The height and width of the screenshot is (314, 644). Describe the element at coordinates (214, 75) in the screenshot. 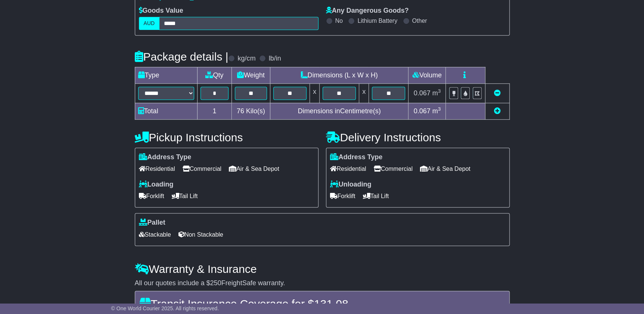

I see `td: Qty` at that location.